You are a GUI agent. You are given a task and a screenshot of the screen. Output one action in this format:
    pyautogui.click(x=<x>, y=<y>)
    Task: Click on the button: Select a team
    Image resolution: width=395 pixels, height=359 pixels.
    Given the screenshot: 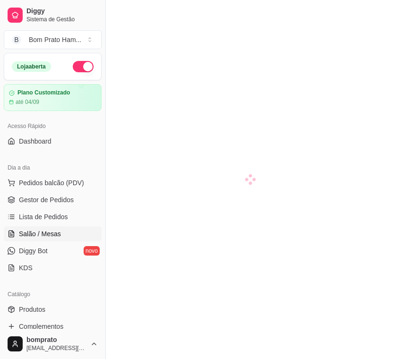 What is the action you would take?
    pyautogui.click(x=52, y=40)
    